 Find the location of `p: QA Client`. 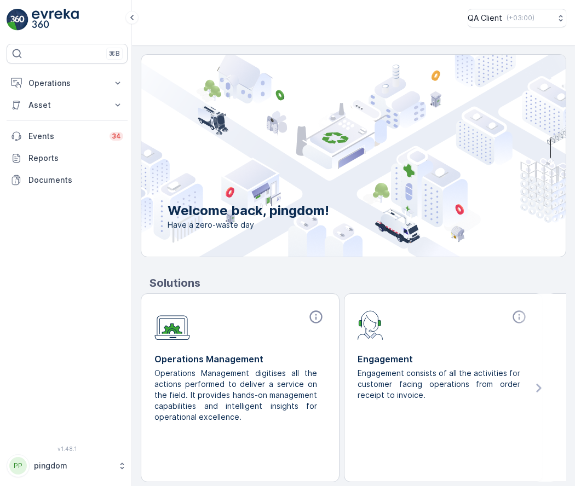

p: QA Client is located at coordinates (485, 18).